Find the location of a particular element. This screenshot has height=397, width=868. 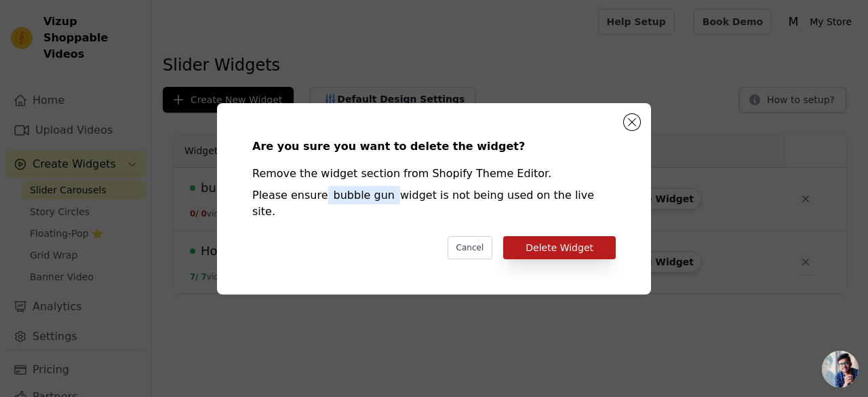

div: Are you sure you want to delete the widget? is located at coordinates (434, 147).